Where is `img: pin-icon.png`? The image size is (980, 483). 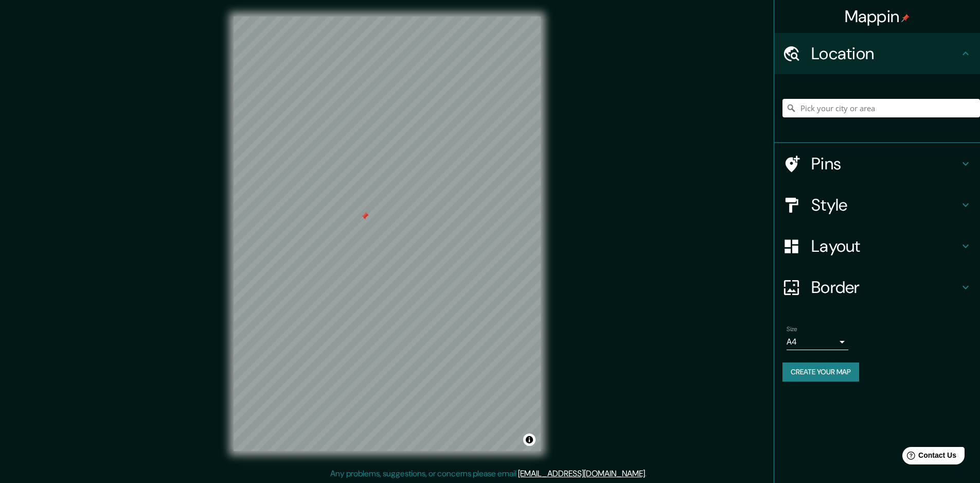 img: pin-icon.png is located at coordinates (905, 18).